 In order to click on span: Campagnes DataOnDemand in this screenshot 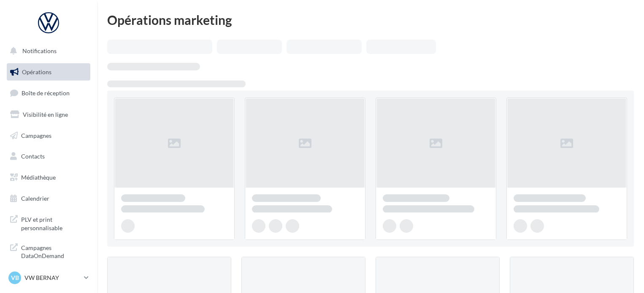, I will do `click(54, 251)`.